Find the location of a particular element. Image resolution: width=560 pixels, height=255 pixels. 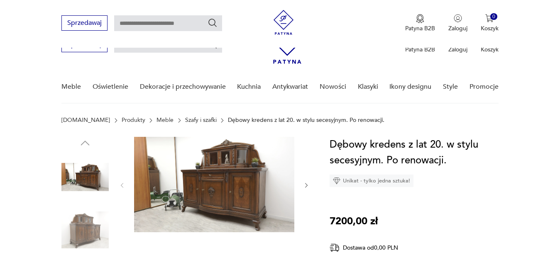

a: Nowości is located at coordinates (333, 87).